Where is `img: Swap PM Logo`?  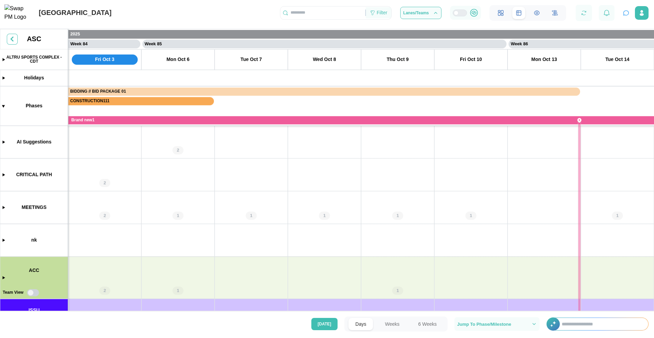 img: Swap PM Logo is located at coordinates (18, 13).